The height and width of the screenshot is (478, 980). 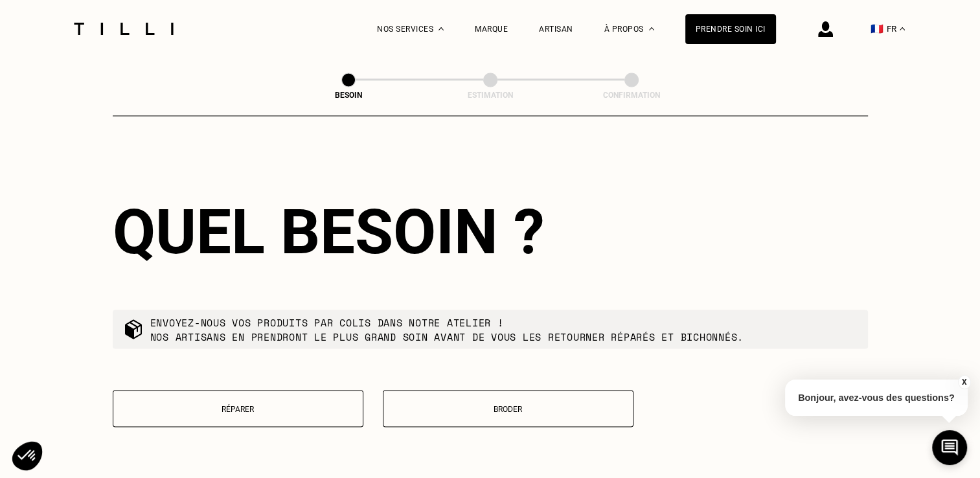 I want to click on div: Confirmation, so click(x=631, y=95).